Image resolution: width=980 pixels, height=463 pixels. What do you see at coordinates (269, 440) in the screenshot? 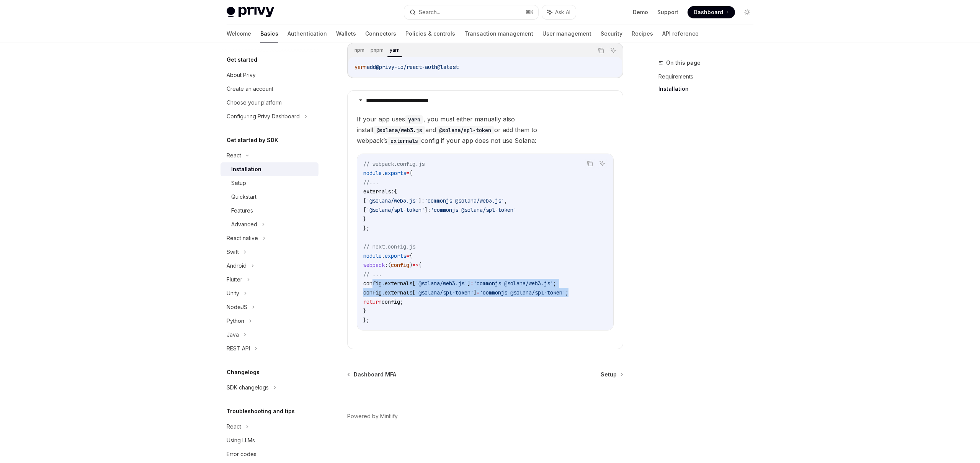
I see `a: Using LLMs` at bounding box center [269, 440].